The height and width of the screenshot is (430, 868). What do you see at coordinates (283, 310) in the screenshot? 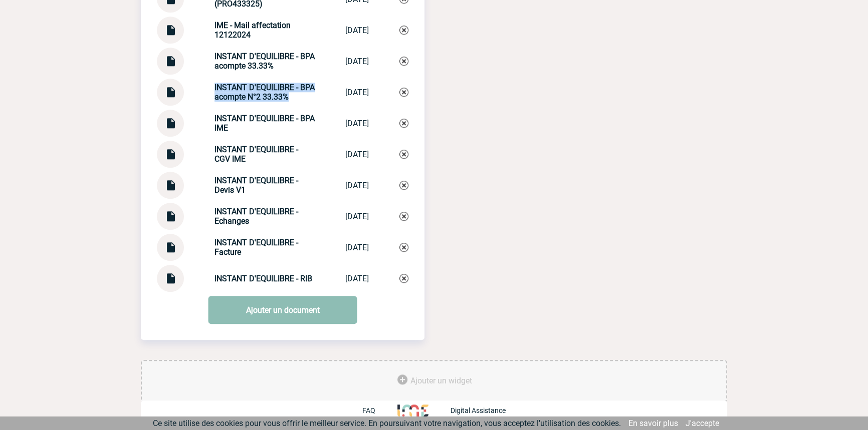
I see `a: Ajouter un document` at bounding box center [283, 310].